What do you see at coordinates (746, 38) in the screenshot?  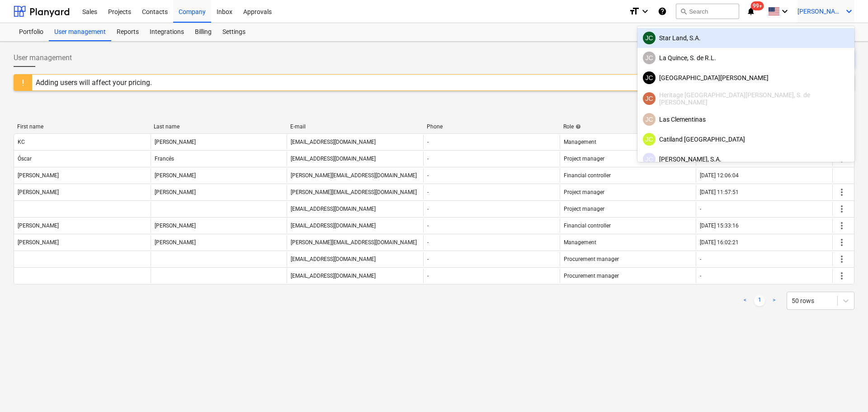 I see `div: Star Land, S.A.` at bounding box center [746, 38].